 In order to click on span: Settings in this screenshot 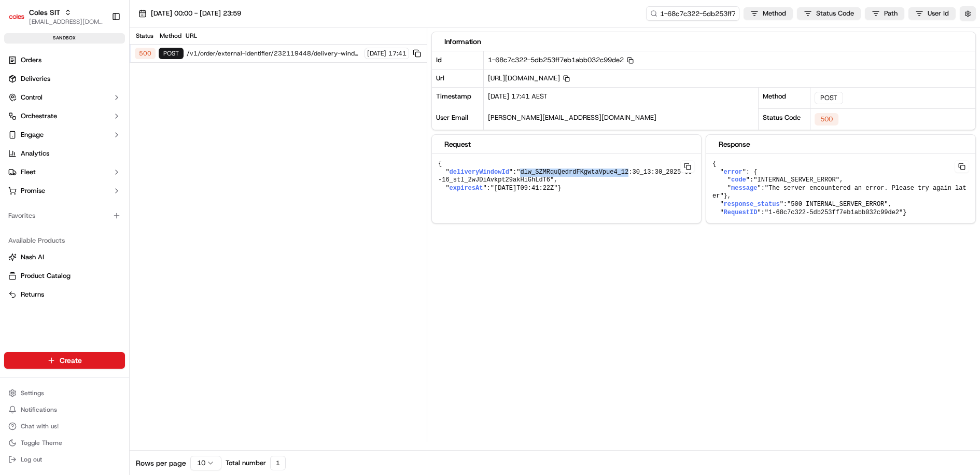, I will do `click(32, 394)`.